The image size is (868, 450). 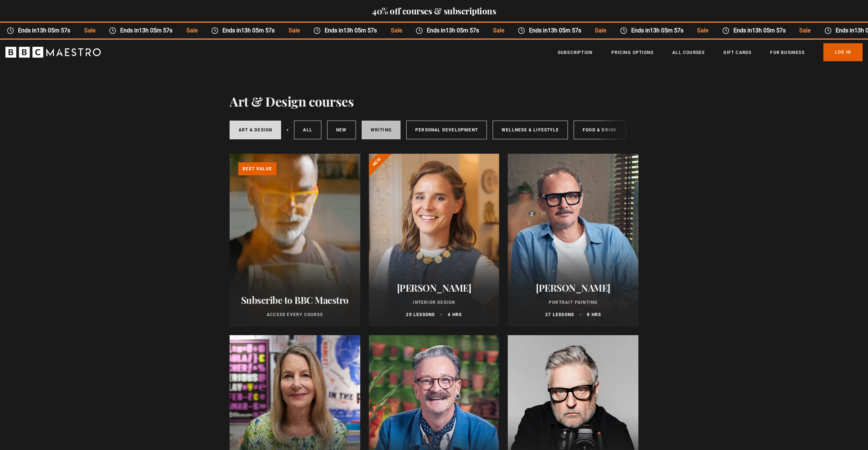 What do you see at coordinates (292, 101) in the screenshot?
I see `h1: Art & Design courses` at bounding box center [292, 101].